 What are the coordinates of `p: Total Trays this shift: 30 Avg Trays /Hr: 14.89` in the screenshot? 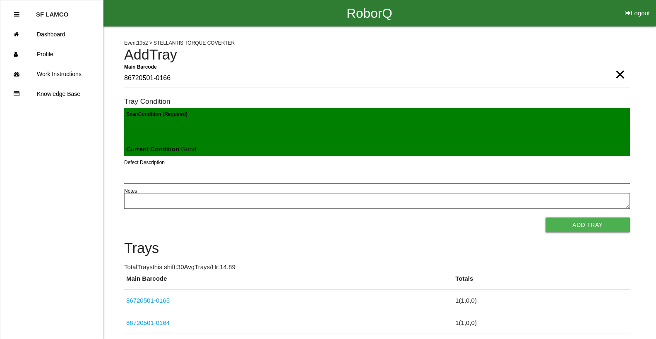 It's located at (377, 267).